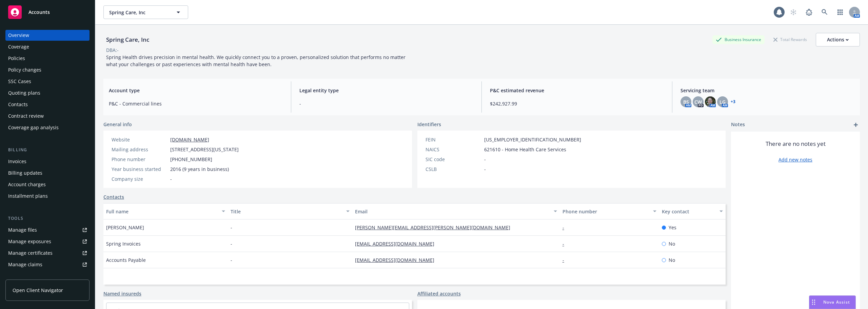  What do you see at coordinates (24, 93) in the screenshot?
I see `div: Quoting plans` at bounding box center [24, 93].